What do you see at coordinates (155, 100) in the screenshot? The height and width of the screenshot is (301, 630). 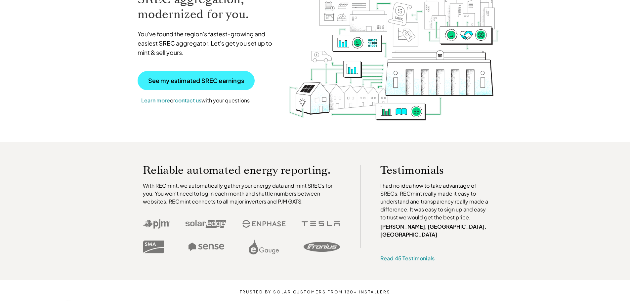 I see `a: Learn more` at bounding box center [155, 100].